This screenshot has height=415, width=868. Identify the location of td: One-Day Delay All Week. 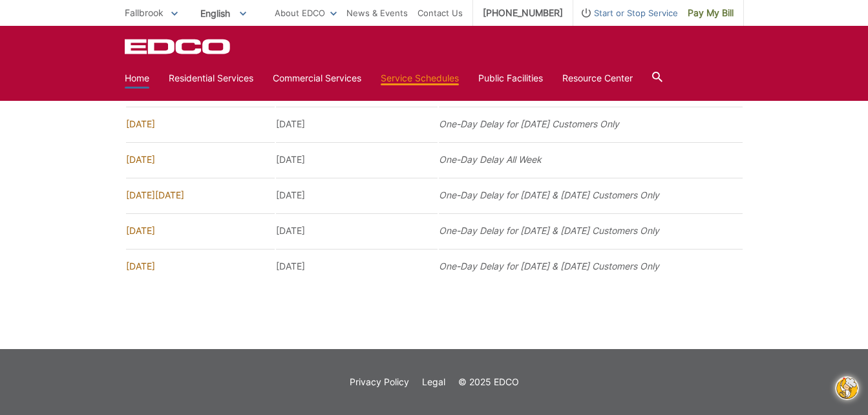
(591, 159).